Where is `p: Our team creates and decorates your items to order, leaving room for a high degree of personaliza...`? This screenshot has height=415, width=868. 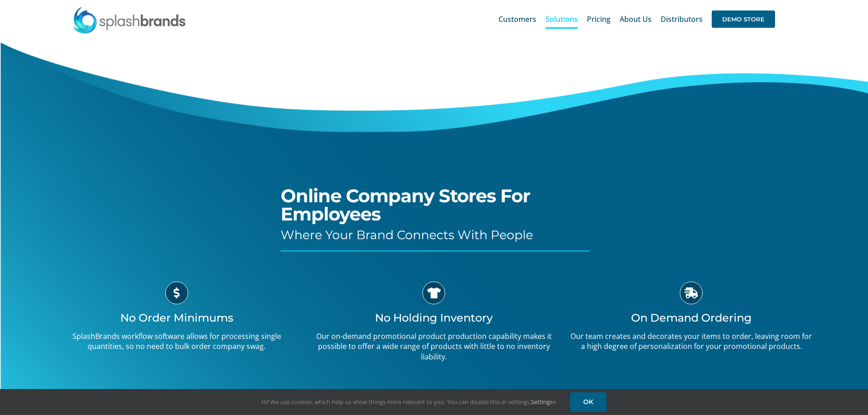
p: Our team creates and decorates your items to order, leaving room for a high degree of personaliza... is located at coordinates (691, 341).